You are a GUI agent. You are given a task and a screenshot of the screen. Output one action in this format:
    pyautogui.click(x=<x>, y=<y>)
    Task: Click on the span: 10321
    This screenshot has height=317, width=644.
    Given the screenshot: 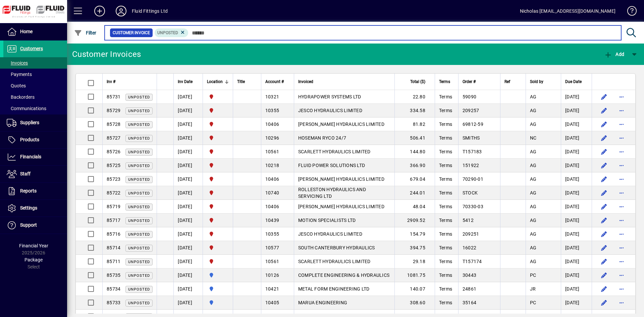 What is the action you would take?
    pyautogui.click(x=272, y=97)
    